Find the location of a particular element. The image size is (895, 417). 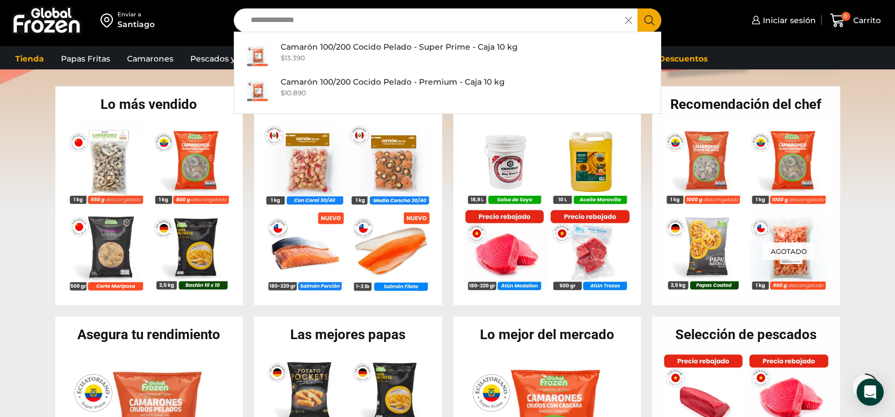

span: Carrito is located at coordinates (866, 20).